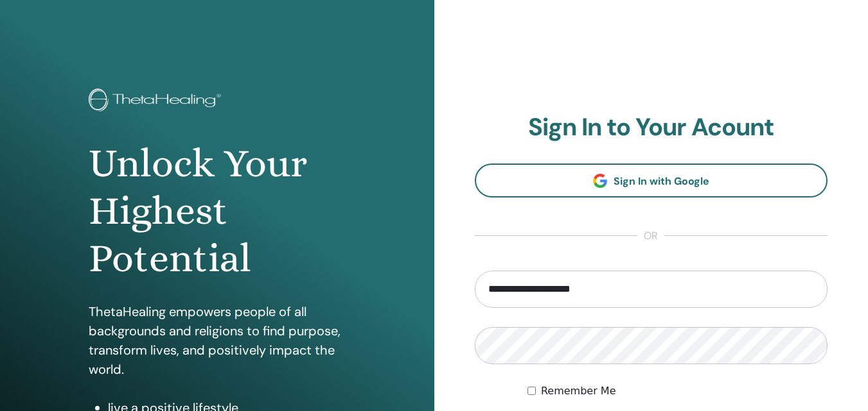 The image size is (868, 411). I want to click on a: Sign In with Google, so click(651, 180).